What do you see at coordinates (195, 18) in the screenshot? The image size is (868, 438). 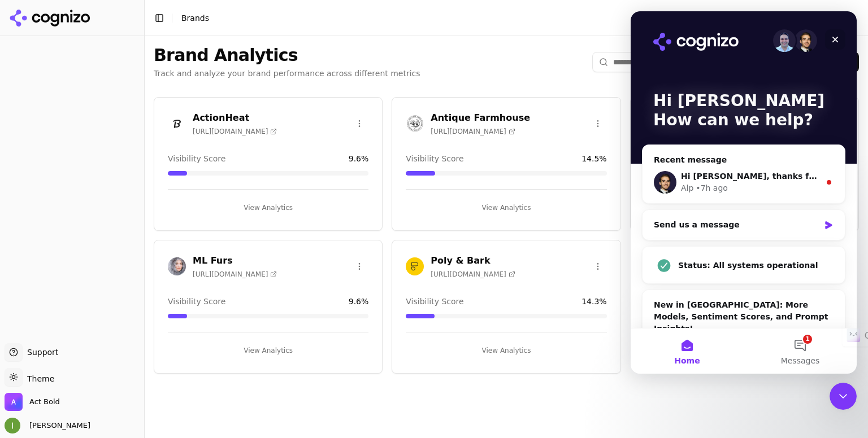 I see `nav: breadcrumb` at bounding box center [195, 18].